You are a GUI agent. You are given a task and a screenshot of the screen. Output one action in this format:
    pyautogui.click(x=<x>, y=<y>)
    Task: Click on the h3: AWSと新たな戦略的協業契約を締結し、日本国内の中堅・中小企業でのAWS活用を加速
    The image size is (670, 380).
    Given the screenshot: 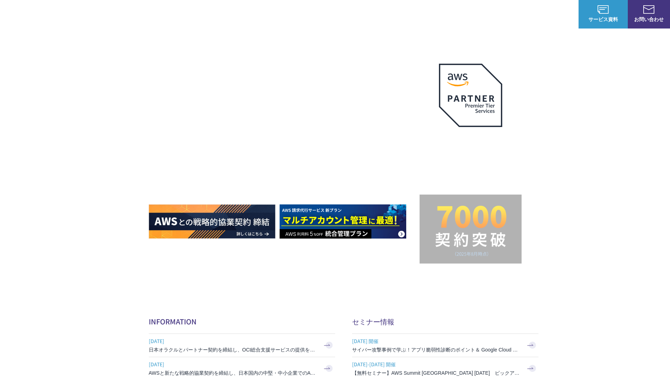 What is the action you would take?
    pyautogui.click(x=233, y=373)
    